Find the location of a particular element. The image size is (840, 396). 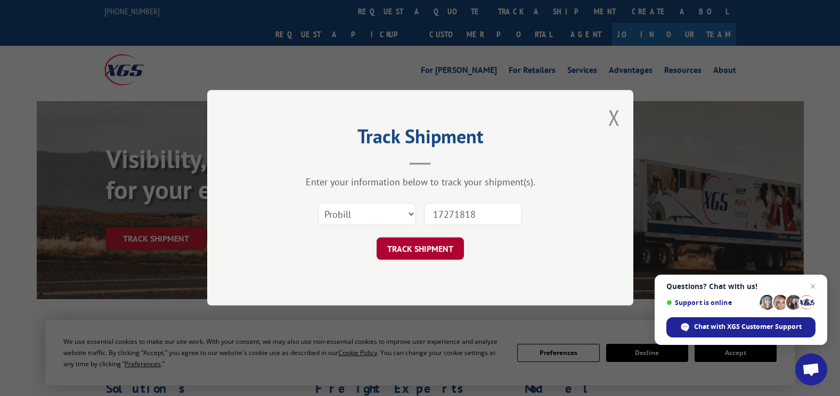

button: Close modal is located at coordinates (614, 117).